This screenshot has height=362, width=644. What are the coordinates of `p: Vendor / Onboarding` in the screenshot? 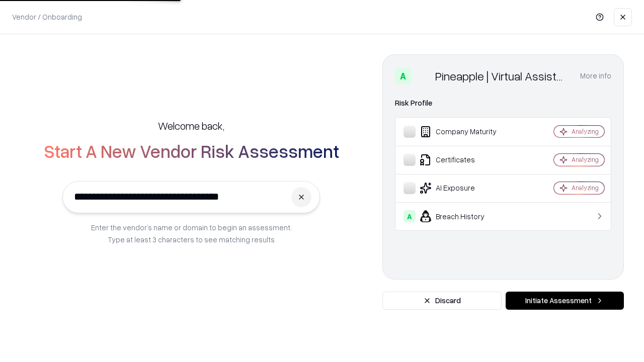 It's located at (47, 17).